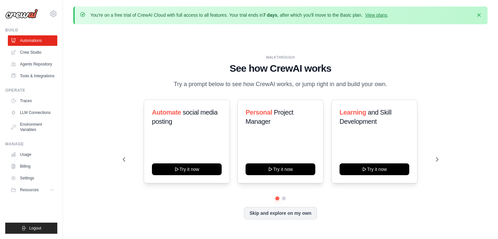 The height and width of the screenshot is (239, 498). Describe the element at coordinates (365, 117) in the screenshot. I see `span: and Skill Development` at that location.